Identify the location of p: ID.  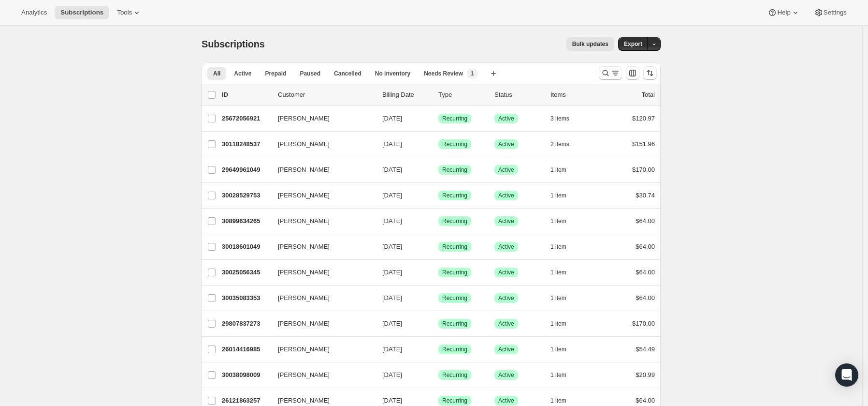
(246, 95).